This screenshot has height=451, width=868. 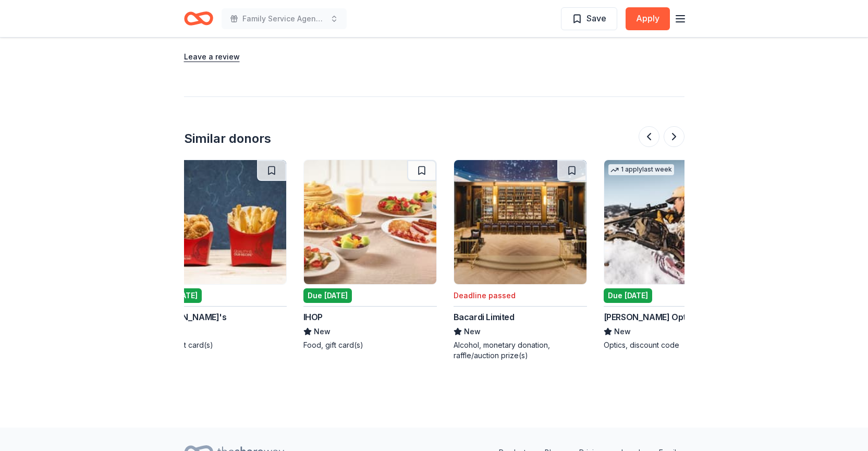 What do you see at coordinates (641, 169) in the screenshot?
I see `div: 1 apply last week` at bounding box center [641, 169].